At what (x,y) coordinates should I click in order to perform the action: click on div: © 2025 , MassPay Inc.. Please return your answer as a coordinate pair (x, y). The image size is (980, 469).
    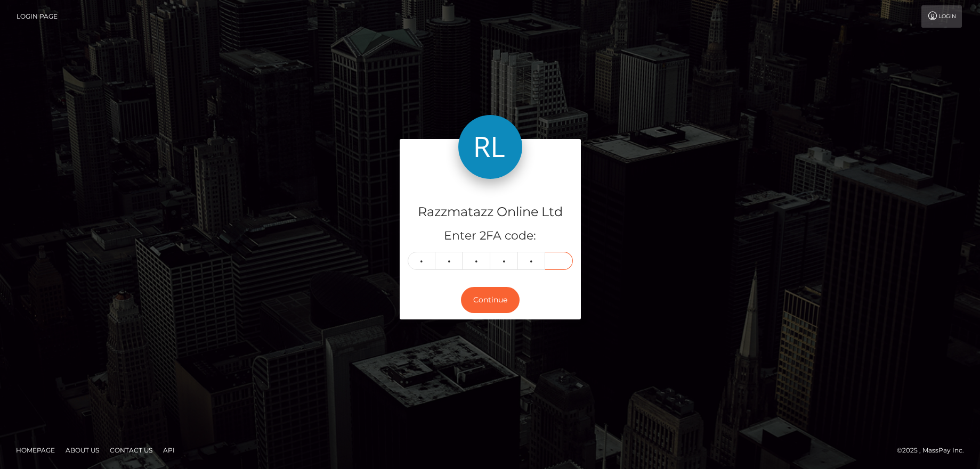
    Looking at the image, I should click on (934, 450).